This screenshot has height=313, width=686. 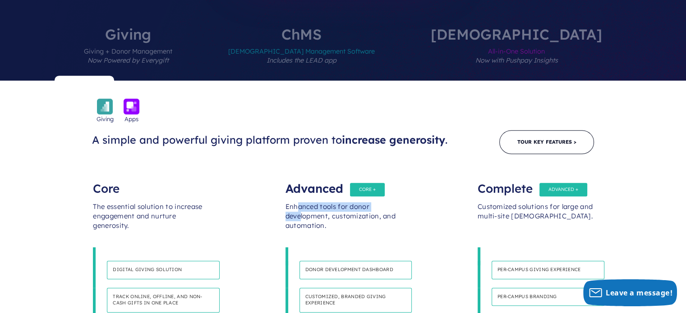 What do you see at coordinates (548, 270) in the screenshot?
I see `h4: Per-Campus giving experience` at bounding box center [548, 270].